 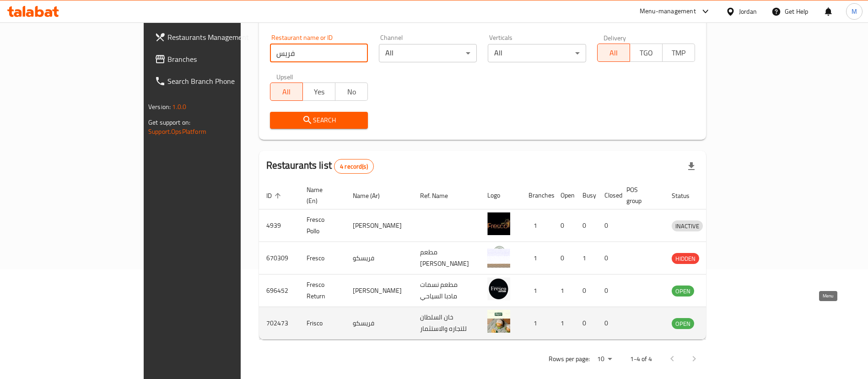 I want to click on span: HIDDEN, so click(x=685, y=259).